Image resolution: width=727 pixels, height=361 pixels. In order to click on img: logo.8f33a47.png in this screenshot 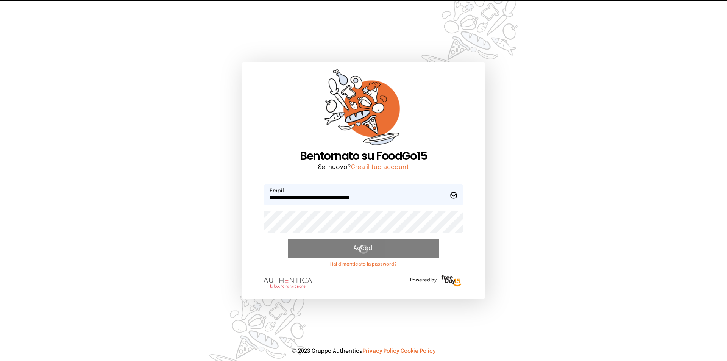, I will do `click(288, 282)`.